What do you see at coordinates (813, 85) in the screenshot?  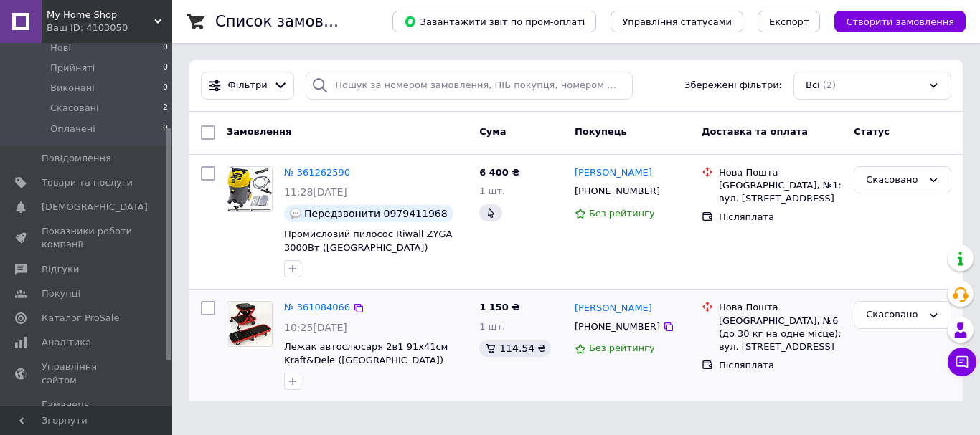 I see `span: Всі` at bounding box center [813, 85].